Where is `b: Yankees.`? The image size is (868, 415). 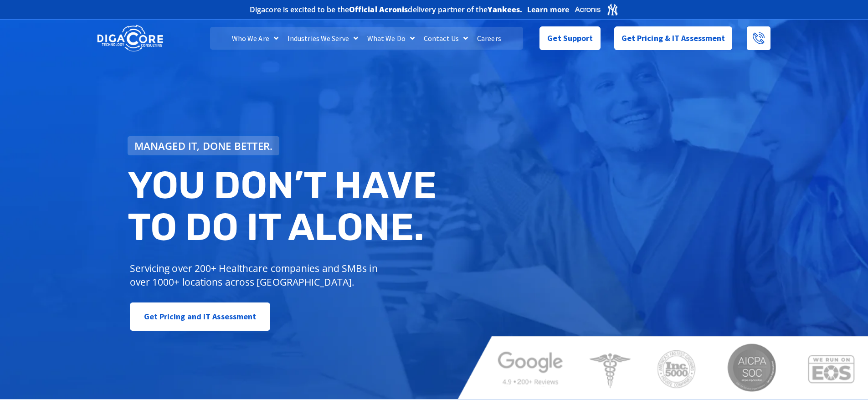
b: Yankees. is located at coordinates (505, 9).